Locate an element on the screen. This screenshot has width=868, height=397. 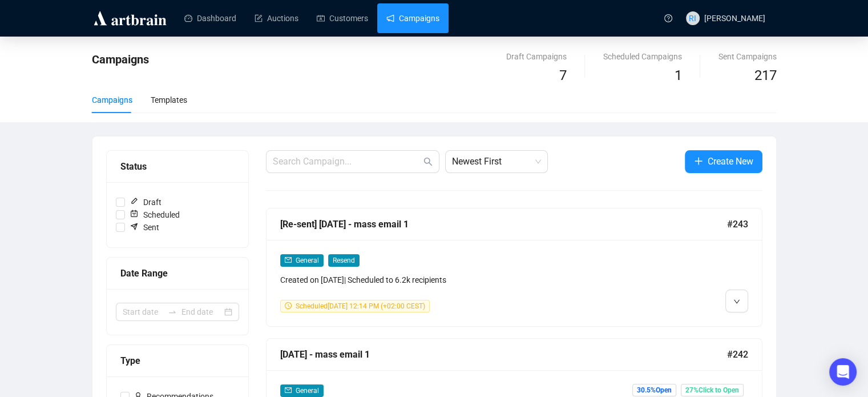
span: search is located at coordinates (428, 161).